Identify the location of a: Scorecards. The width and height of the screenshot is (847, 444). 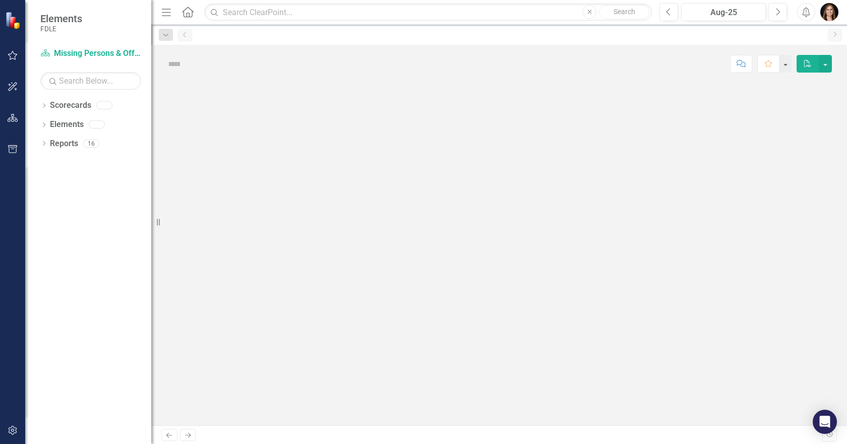
(71, 105).